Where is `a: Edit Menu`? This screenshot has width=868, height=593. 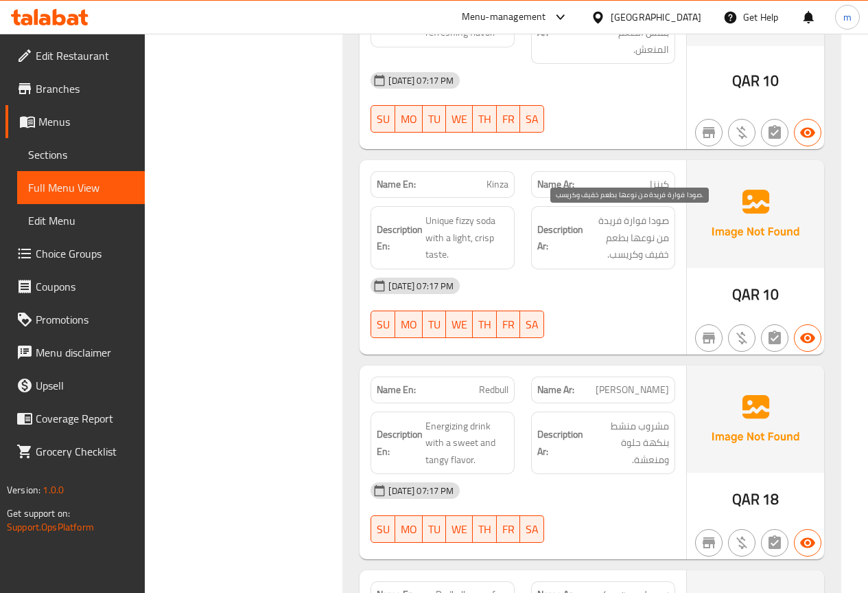
a: Edit Menu is located at coordinates (81, 220).